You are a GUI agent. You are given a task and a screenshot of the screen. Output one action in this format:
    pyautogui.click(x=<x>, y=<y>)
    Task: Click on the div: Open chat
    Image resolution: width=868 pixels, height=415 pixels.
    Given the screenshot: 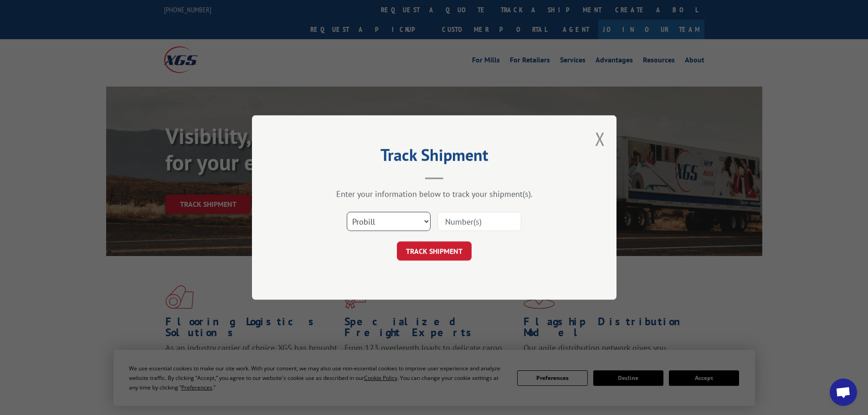 What is the action you would take?
    pyautogui.click(x=844, y=392)
    